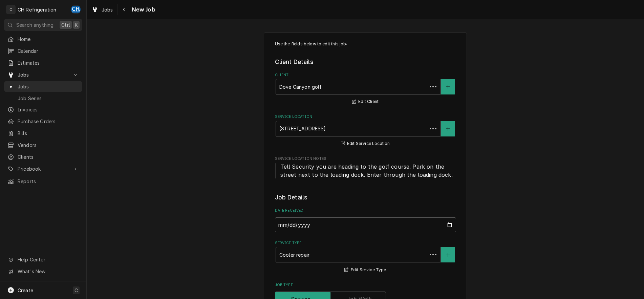 The width and height of the screenshot is (644, 299). I want to click on input: yyyy-mm-dd, so click(365, 225).